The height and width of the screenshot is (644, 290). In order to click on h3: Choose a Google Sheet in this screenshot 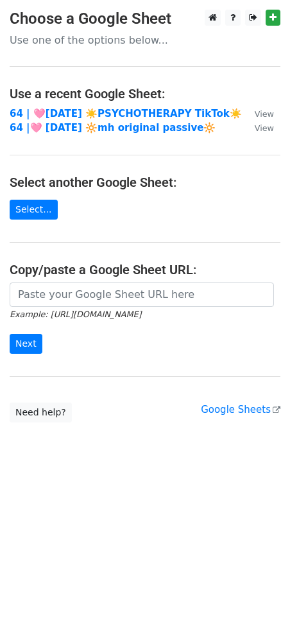, I will do `click(145, 18)`.